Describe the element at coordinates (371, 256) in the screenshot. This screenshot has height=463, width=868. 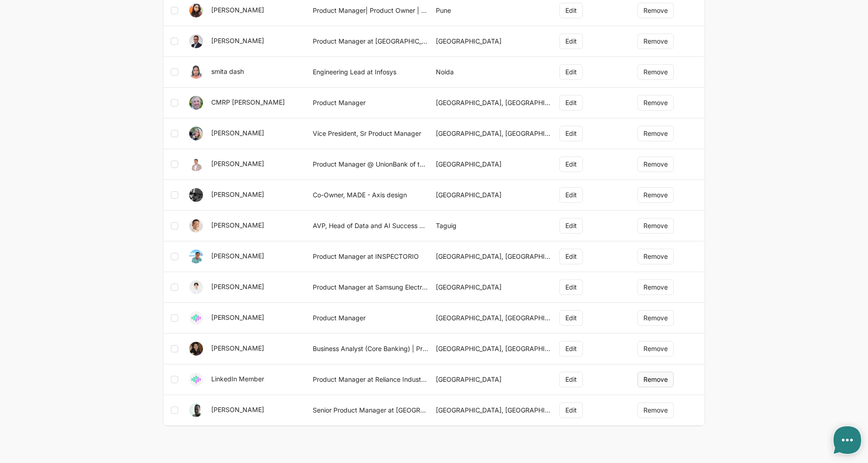
I see `td: Product Manager at INSPECTORIO` at that location.